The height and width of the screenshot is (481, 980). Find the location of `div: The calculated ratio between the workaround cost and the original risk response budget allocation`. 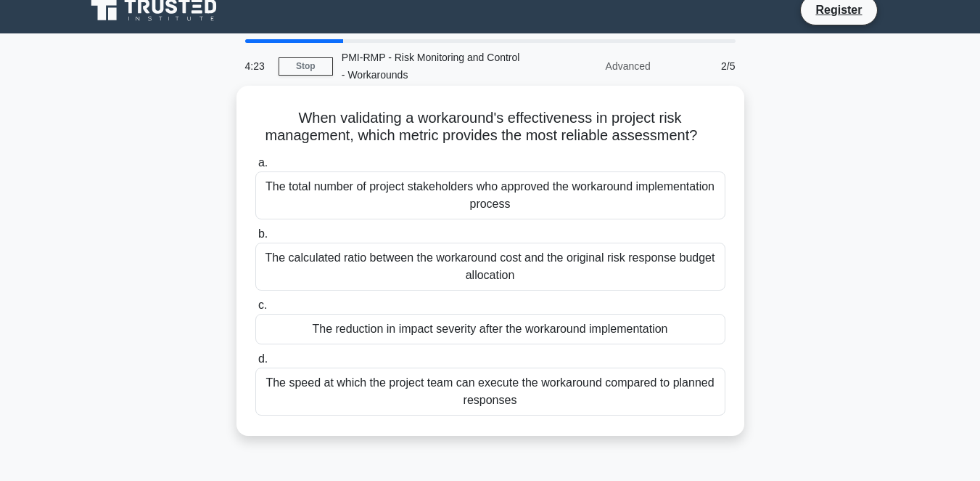

div: The calculated ratio between the workaround cost and the original risk response budget allocation is located at coordinates (490, 267).